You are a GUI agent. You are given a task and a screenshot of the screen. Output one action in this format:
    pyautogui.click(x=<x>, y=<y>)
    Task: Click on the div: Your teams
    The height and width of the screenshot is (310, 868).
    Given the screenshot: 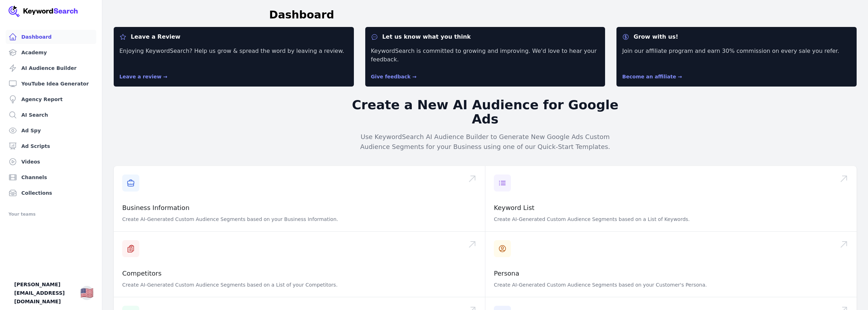 What is the action you would take?
    pyautogui.click(x=51, y=214)
    